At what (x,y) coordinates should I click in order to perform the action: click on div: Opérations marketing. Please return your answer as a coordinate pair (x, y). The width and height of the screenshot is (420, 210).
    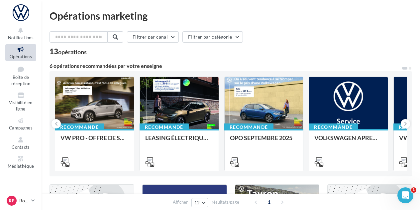
    Looking at the image, I should click on (231, 16).